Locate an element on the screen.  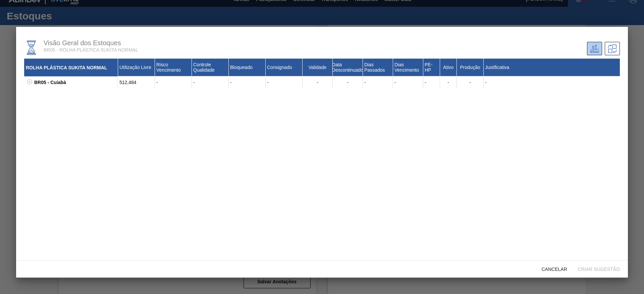
span: Criar sugestão is located at coordinates (599, 270).